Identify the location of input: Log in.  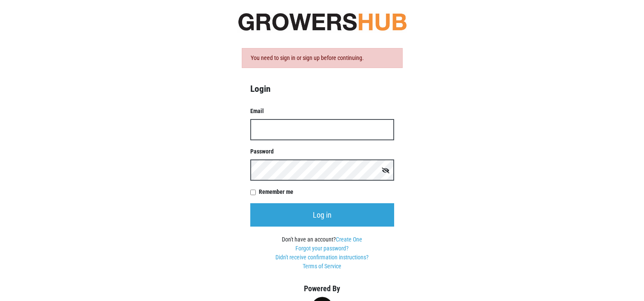
(322, 215).